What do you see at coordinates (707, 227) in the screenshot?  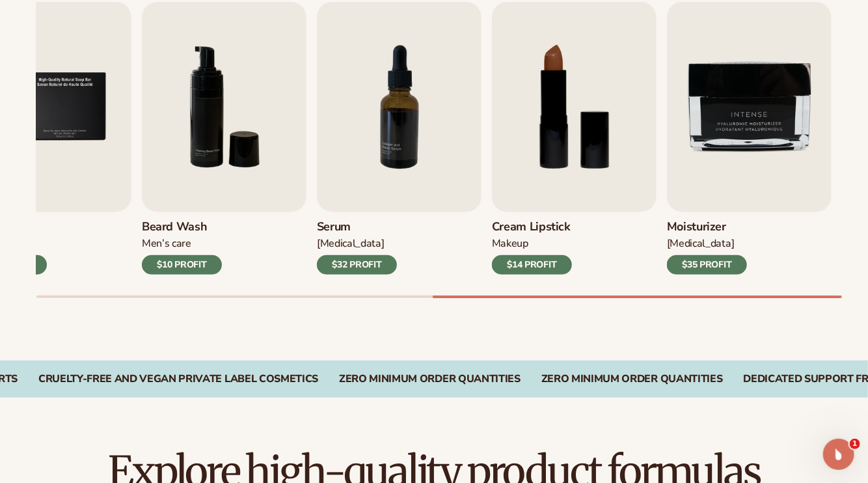 I see `h3: Moisturizer` at bounding box center [707, 227].